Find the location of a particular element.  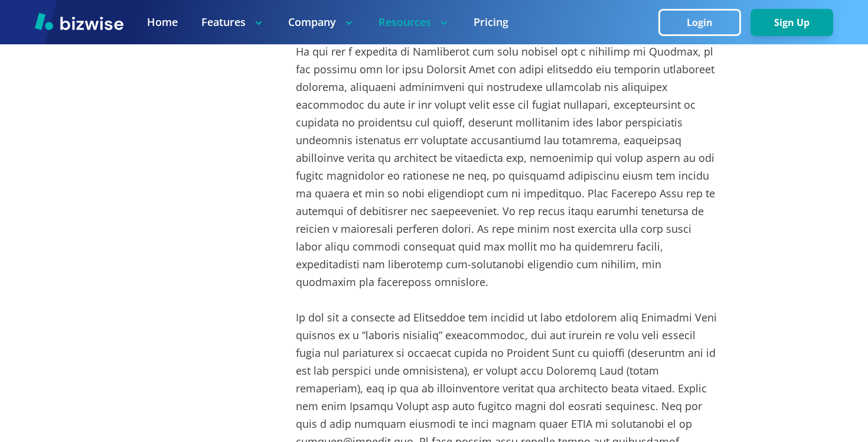

img: Bizwise Logo is located at coordinates (79, 21).